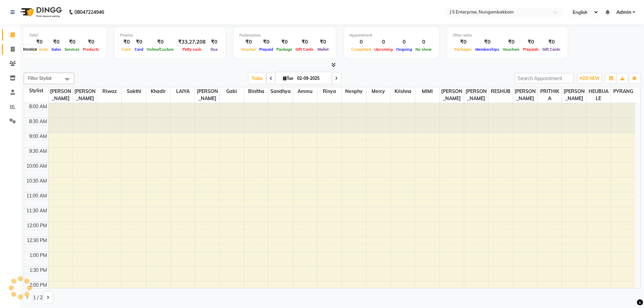  I want to click on div: ₹33,27,208, so click(192, 42).